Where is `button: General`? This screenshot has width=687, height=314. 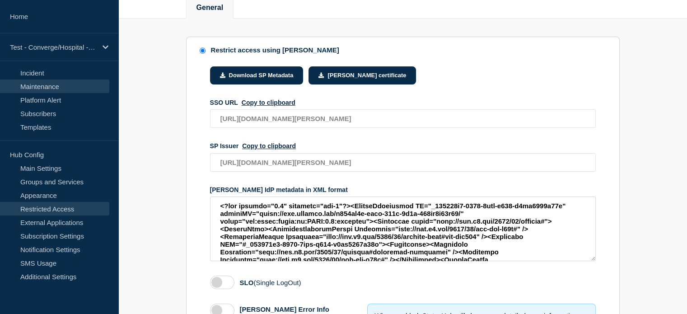 button: General is located at coordinates (210, 8).